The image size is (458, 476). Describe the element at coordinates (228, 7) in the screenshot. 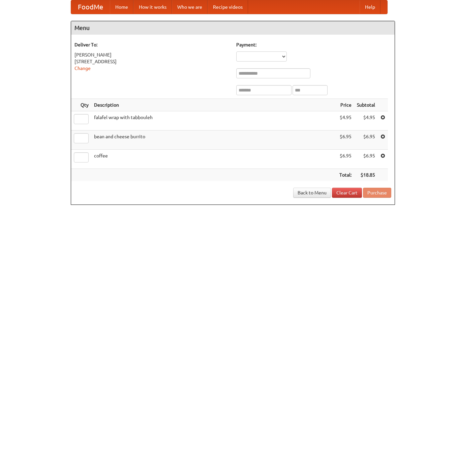

I see `a: Recipe videos` at that location.